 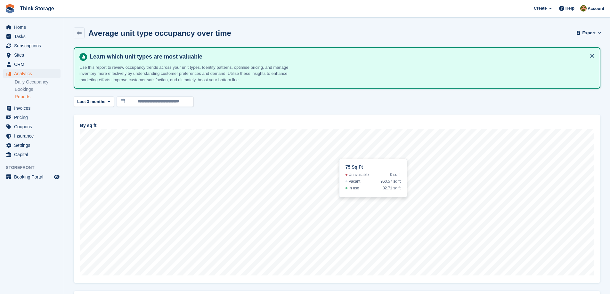 I want to click on span: Capital, so click(x=33, y=155).